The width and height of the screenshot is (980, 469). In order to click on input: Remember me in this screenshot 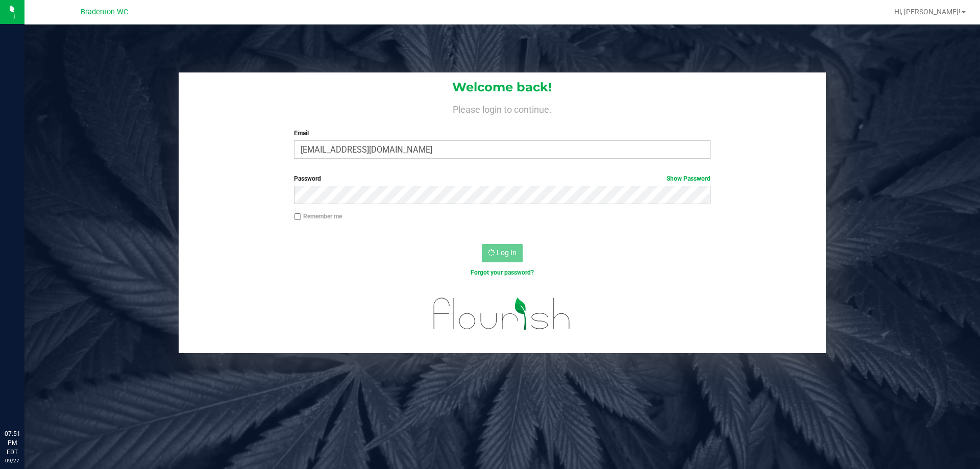, I will do `click(298, 217)`.